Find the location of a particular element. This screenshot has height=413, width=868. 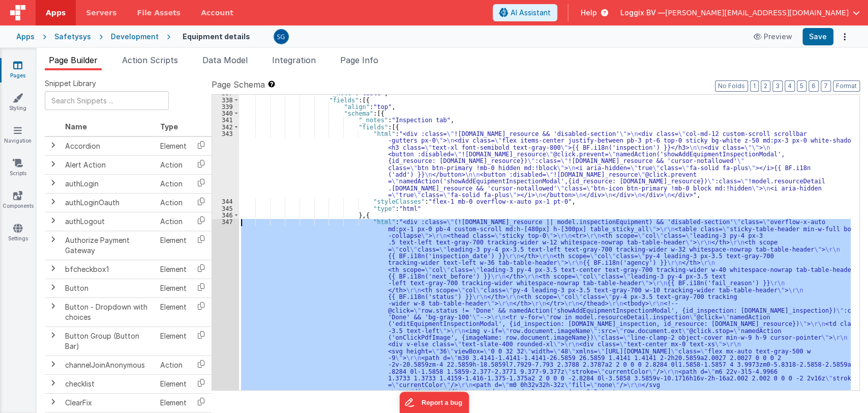

span: Apps is located at coordinates (55, 13).